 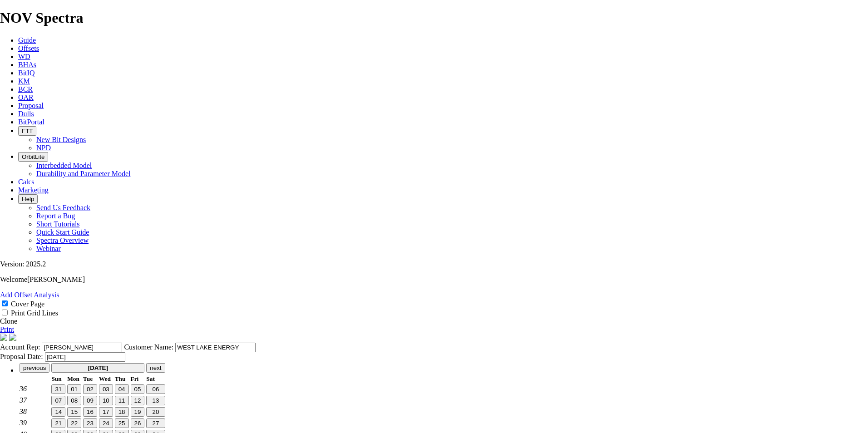 I want to click on span: Calcs, so click(x=26, y=182).